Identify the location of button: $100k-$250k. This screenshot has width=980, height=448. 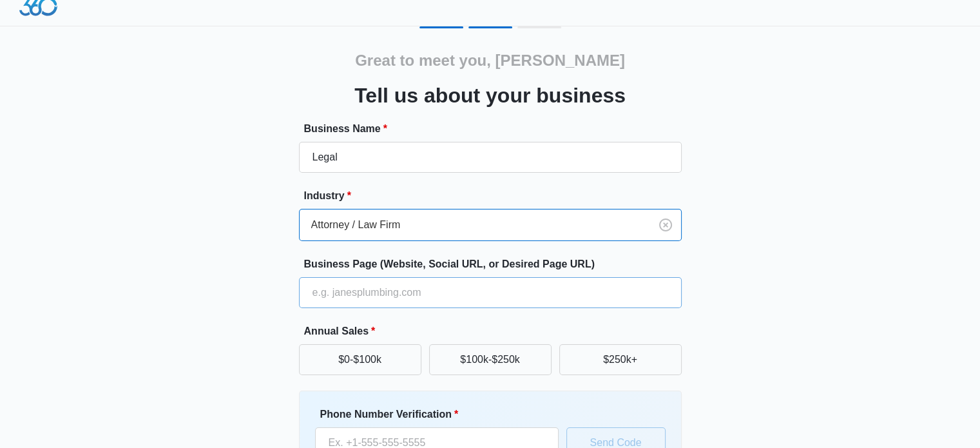
(491, 360).